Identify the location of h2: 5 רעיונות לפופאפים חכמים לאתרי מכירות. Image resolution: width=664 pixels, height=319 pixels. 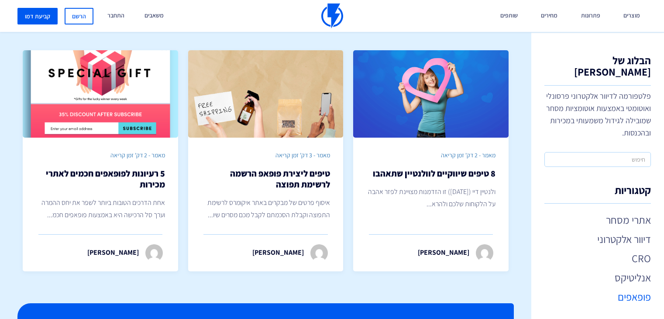
(100, 179).